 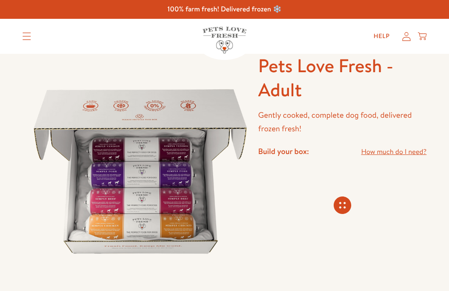 I want to click on svg: Connecting store, so click(x=342, y=205).